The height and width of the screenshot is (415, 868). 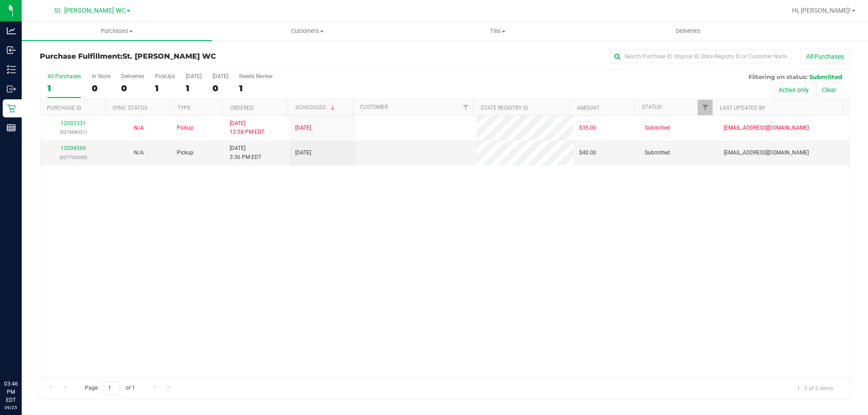 I want to click on a: Deliveries, so click(x=688, y=31).